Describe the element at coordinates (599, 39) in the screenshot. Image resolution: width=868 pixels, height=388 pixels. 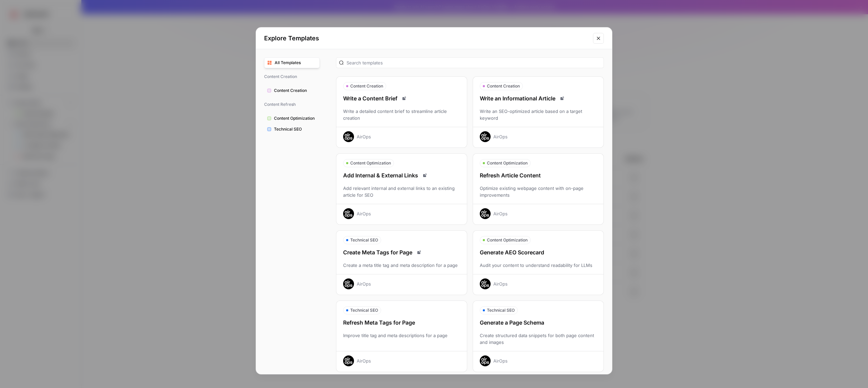
I see `button: Close modal` at that location.